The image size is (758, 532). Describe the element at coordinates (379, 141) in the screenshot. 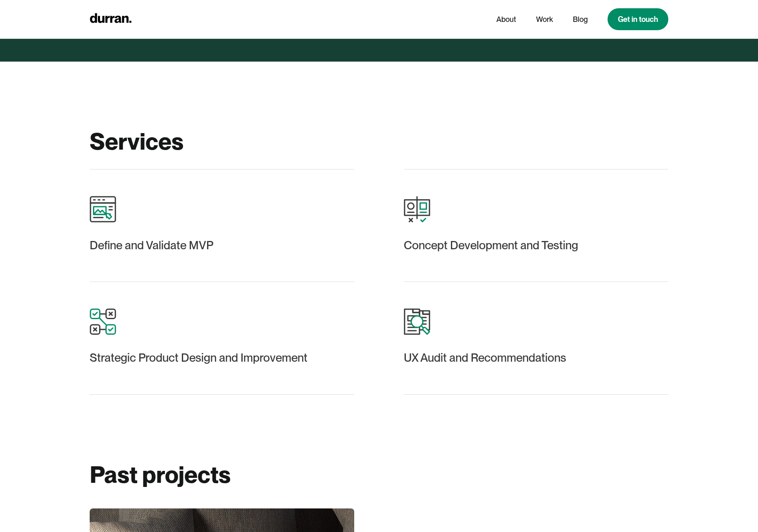

I see `h2: Services` at that location.